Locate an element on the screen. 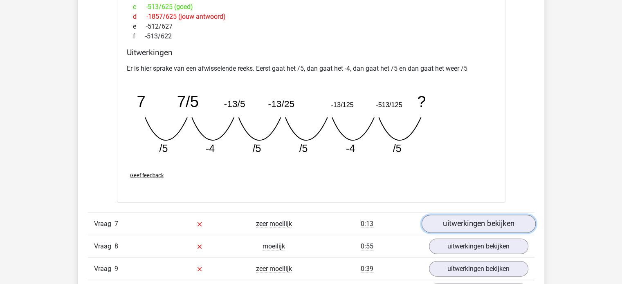 This screenshot has height=284, width=622. span: 0:39 is located at coordinates (367, 269).